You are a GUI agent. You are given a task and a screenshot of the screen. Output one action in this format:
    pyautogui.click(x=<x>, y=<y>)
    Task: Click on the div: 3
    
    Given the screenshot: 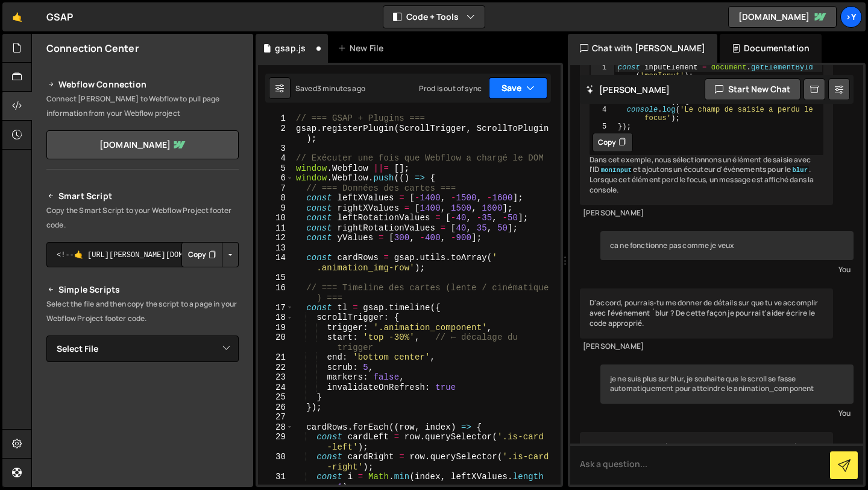 What is the action you would take?
    pyautogui.click(x=276, y=149)
    